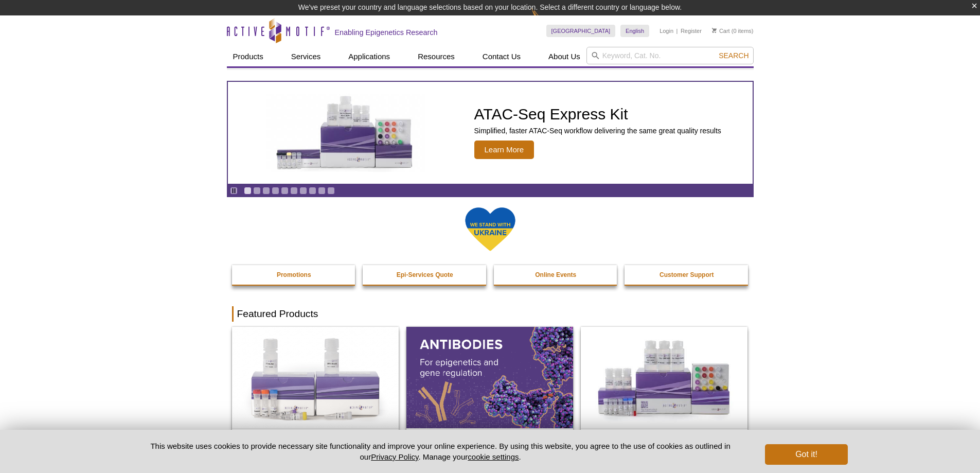 The height and width of the screenshot is (473, 980). What do you see at coordinates (805, 454) in the screenshot?
I see `button: Got it!` at bounding box center [805, 454].